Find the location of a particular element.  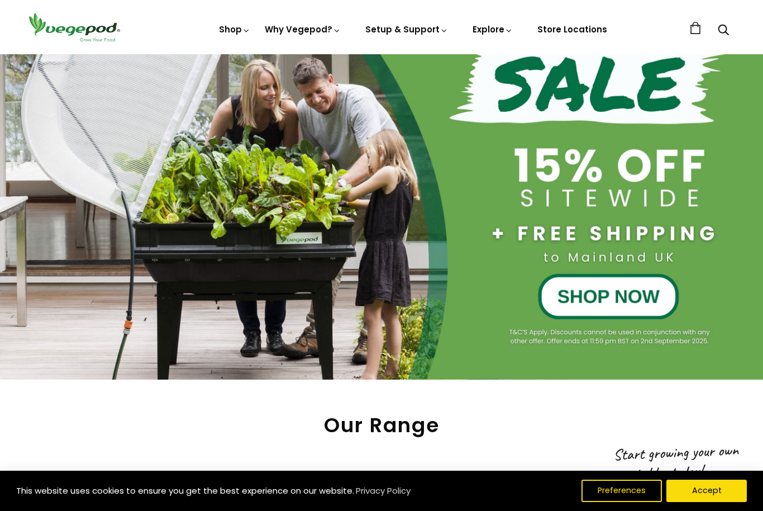

button: Preferences is located at coordinates (622, 491).